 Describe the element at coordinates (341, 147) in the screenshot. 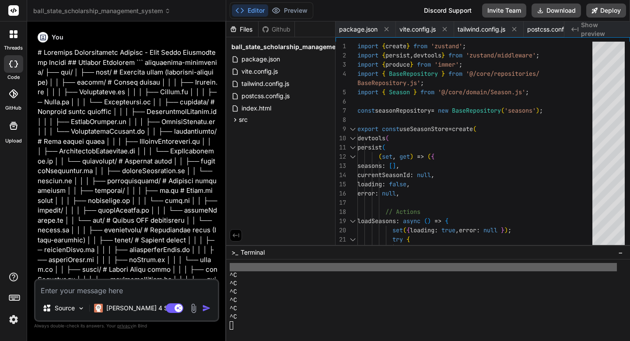

I see `div: 11` at that location.